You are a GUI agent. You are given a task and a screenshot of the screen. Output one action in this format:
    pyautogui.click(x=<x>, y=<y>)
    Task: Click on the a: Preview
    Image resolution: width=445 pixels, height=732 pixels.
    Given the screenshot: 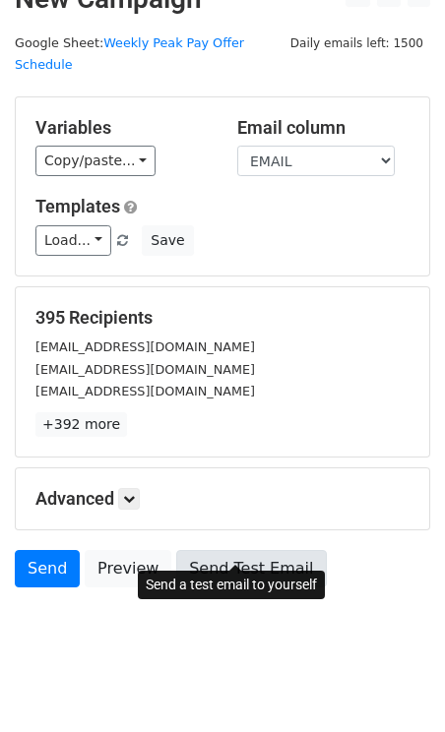 What is the action you would take?
    pyautogui.click(x=128, y=569)
    